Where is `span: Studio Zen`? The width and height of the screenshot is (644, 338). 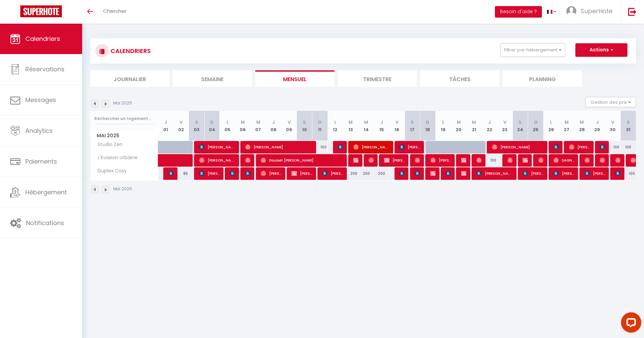
span: Studio Zen is located at coordinates (108, 145).